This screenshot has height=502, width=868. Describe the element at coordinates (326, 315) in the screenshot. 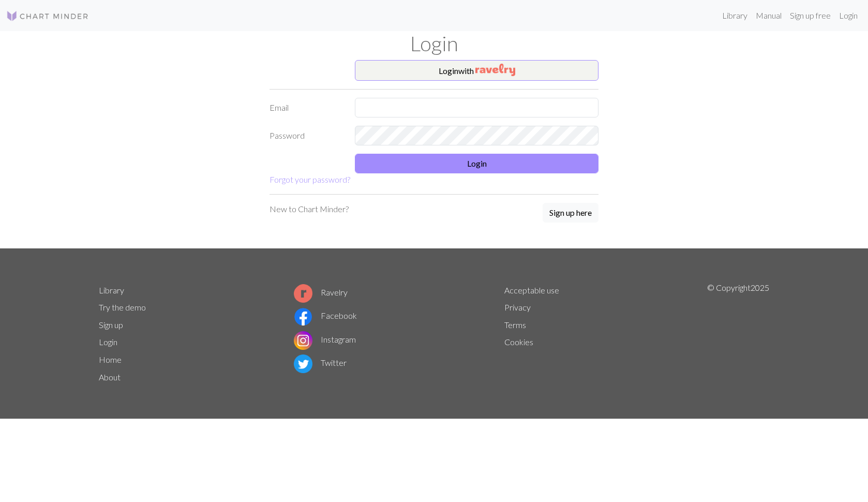

I see `a: Facebook` at that location.